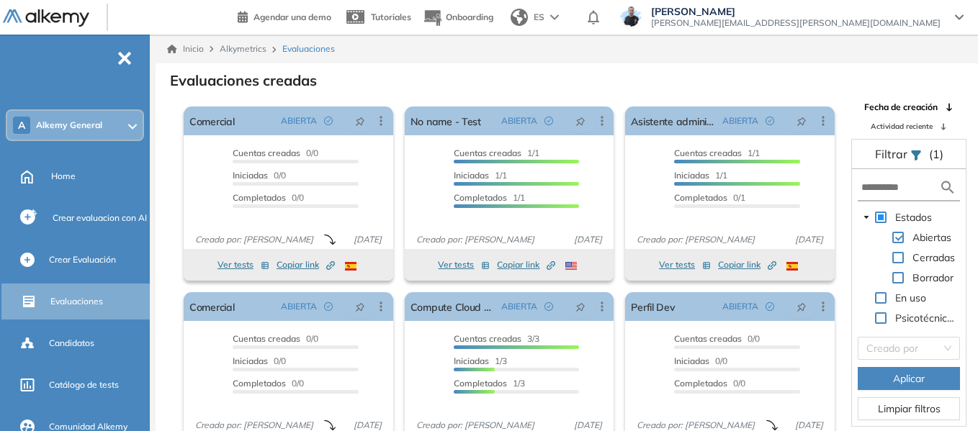  I want to click on img: search icon, so click(947, 187).